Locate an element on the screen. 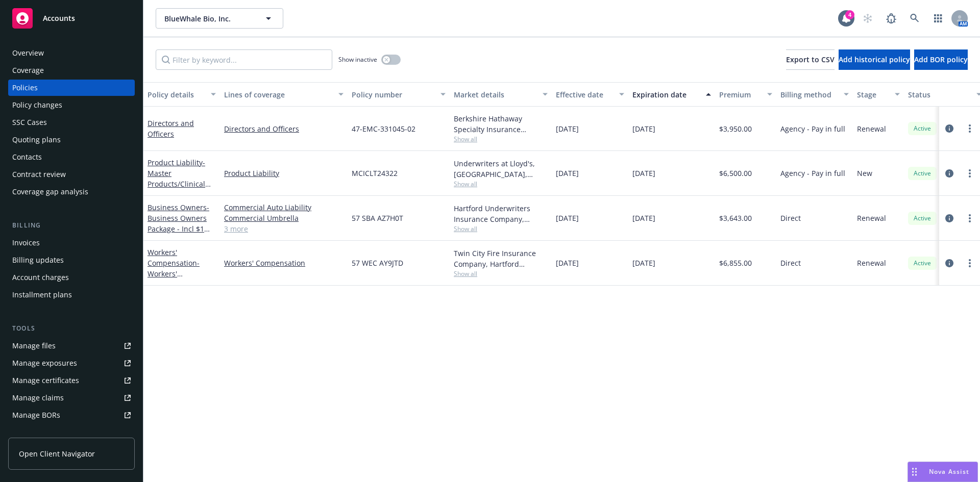 Image resolution: width=980 pixels, height=482 pixels. button: Stage is located at coordinates (879, 94).